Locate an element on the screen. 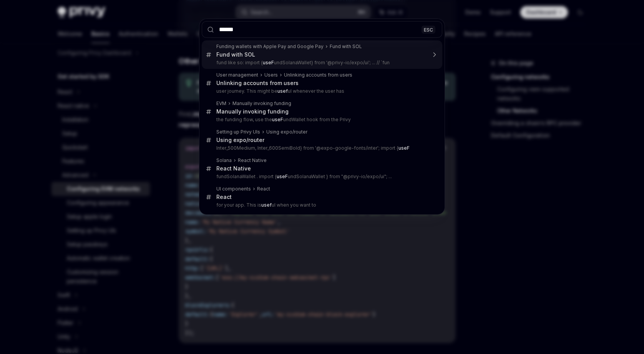 This screenshot has height=354, width=644. div: Funding wallets with Apple Pay and Google Pay is located at coordinates (270, 47).